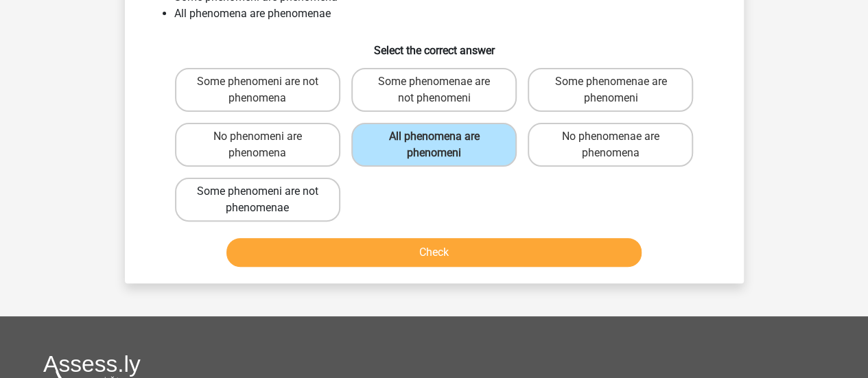 The width and height of the screenshot is (868, 378). What do you see at coordinates (610, 90) in the screenshot?
I see `label: Some phenomenae are phenomeni` at bounding box center [610, 90].